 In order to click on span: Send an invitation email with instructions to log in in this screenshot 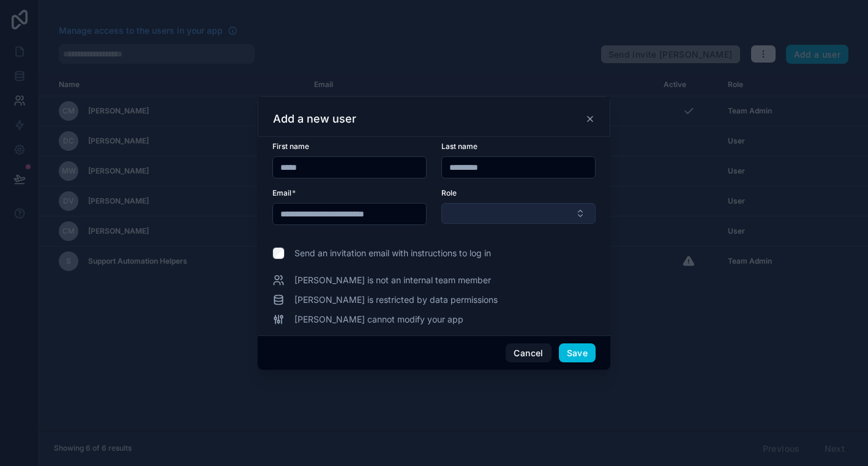, I will do `click(393, 253)`.